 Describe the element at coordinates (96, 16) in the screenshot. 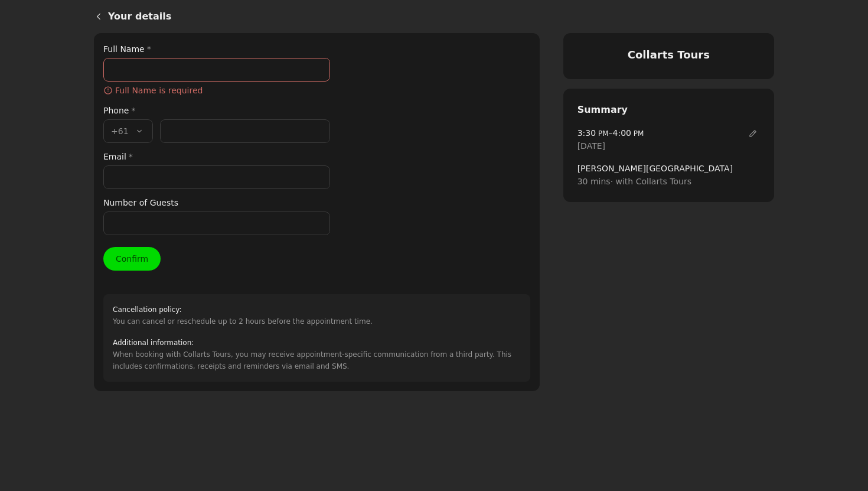

I see `a: Back` at that location.